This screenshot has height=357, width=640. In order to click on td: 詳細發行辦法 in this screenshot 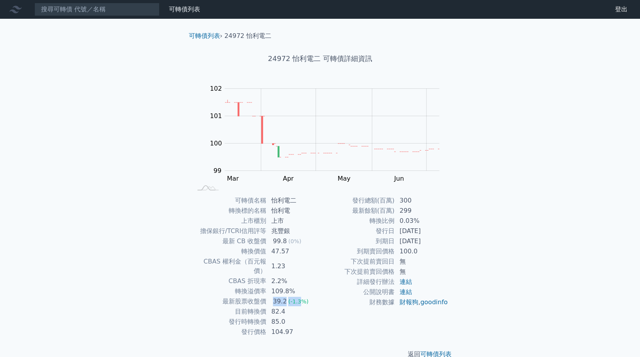, I will do `click(357, 282)`.